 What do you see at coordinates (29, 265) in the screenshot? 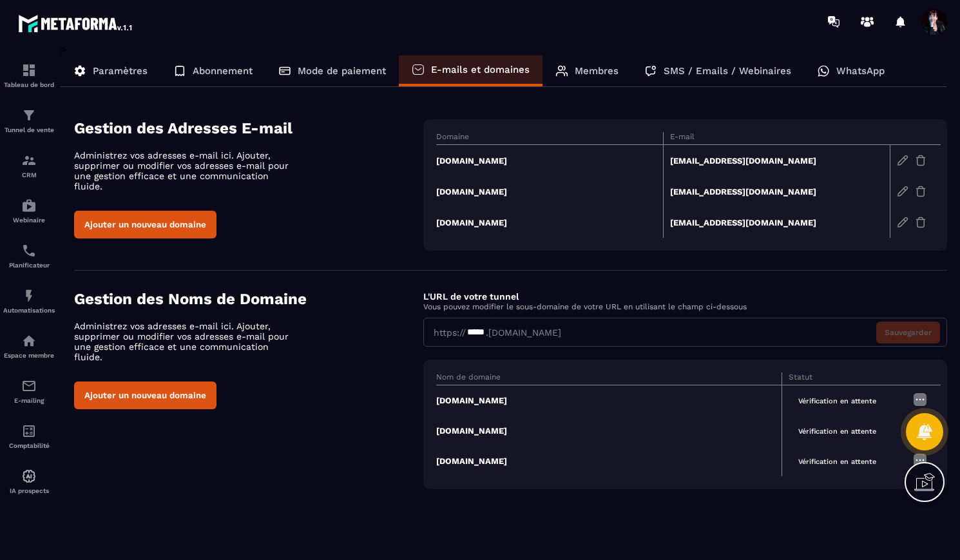
I see `p: Planificateur` at bounding box center [29, 265].